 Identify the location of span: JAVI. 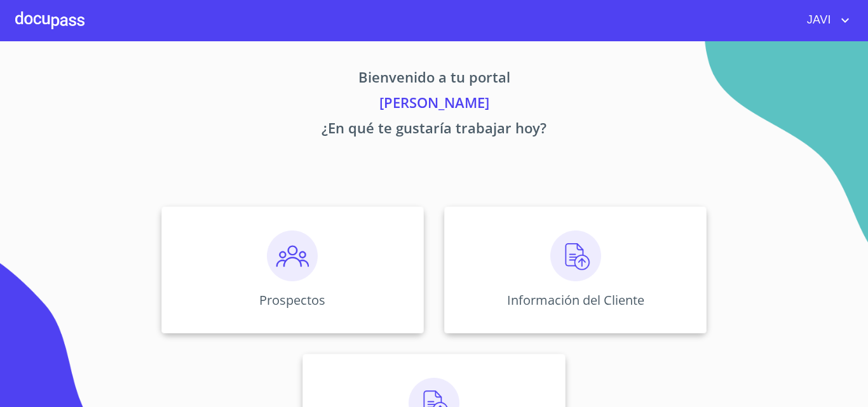
(818, 20).